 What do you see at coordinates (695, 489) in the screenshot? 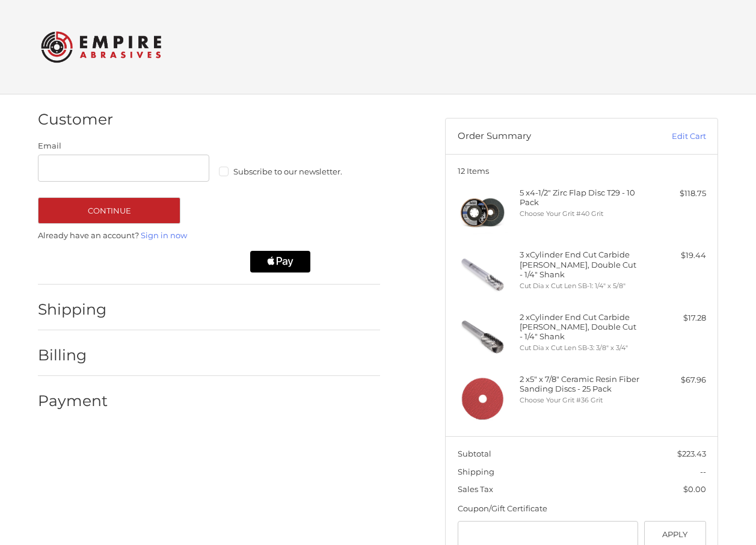
I see `span: $0.00` at bounding box center [695, 489].